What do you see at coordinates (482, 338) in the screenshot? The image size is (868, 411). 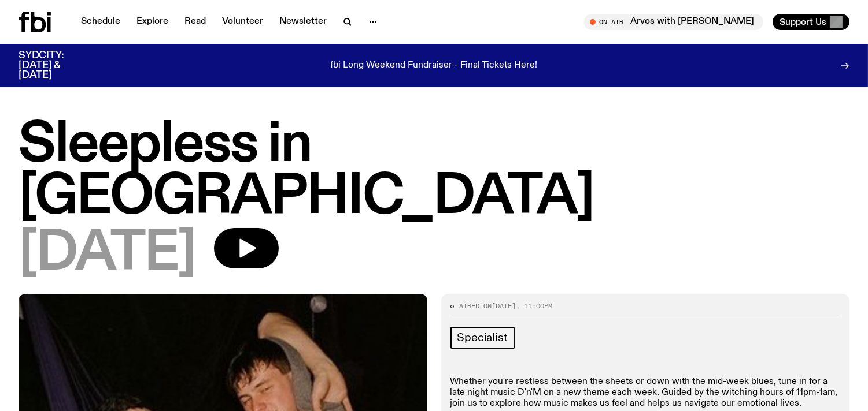 I see `span: Specialist` at bounding box center [482, 338].